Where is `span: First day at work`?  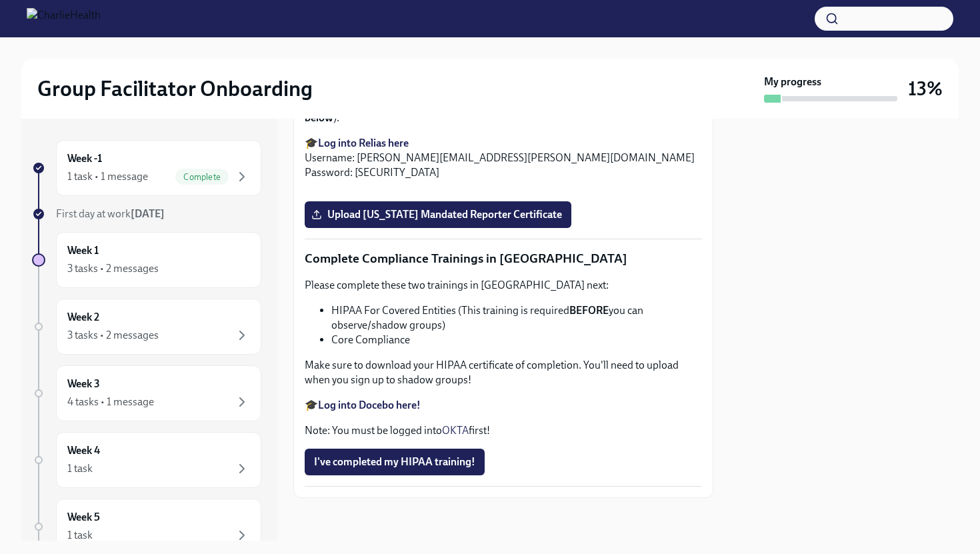
span: First day at work is located at coordinates (110, 214).